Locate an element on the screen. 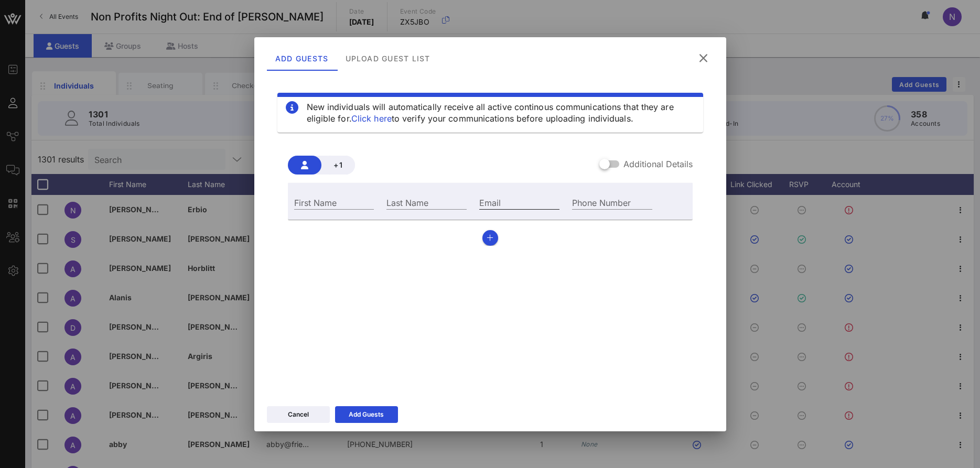 The width and height of the screenshot is (980, 468). label: Additional Details is located at coordinates (658, 164).